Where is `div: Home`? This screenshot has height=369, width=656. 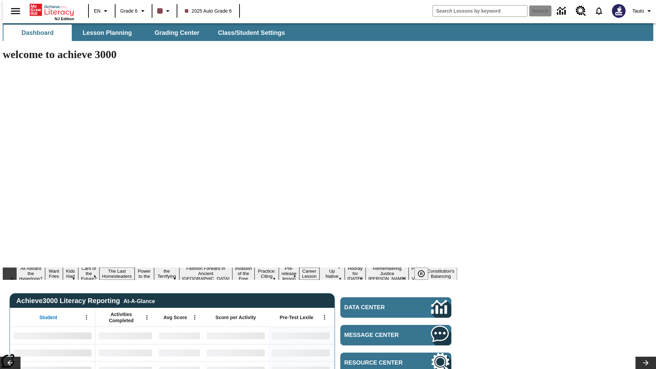
div: Home is located at coordinates (52, 12).